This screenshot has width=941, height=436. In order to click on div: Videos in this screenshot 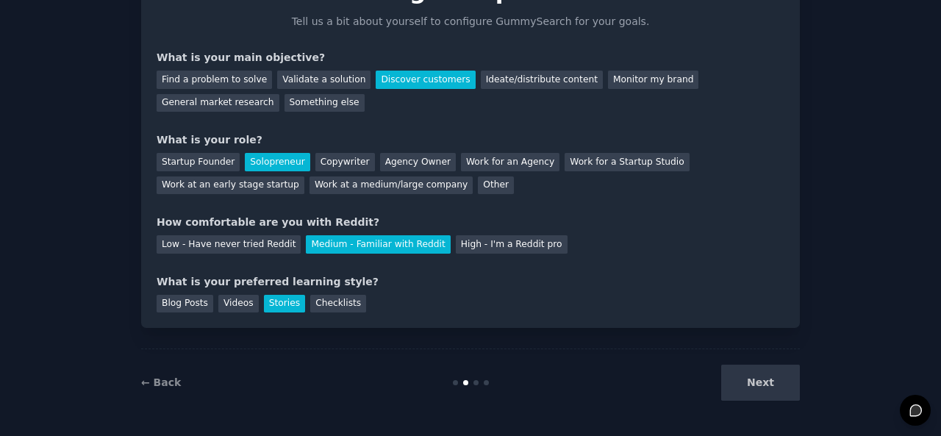, I will do `click(238, 304)`.